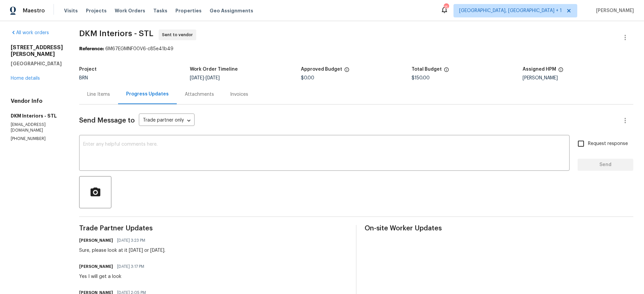  I want to click on a: Home details, so click(25, 78).